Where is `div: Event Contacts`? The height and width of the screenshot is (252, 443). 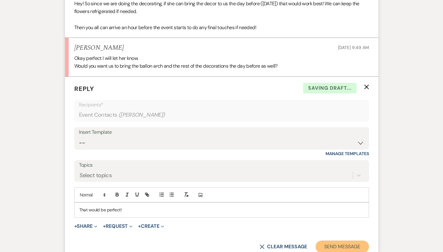 div: Event Contacts is located at coordinates (222, 115).